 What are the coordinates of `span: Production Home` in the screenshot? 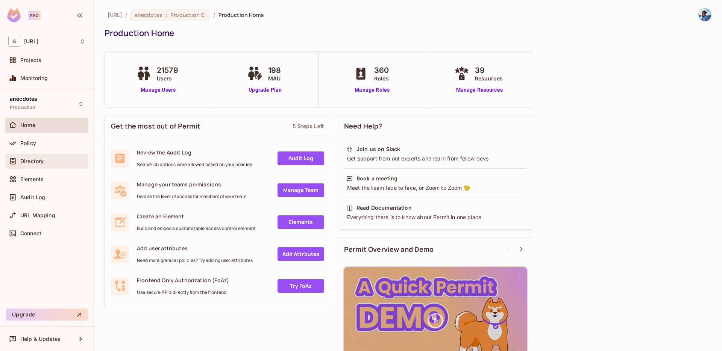 It's located at (241, 15).